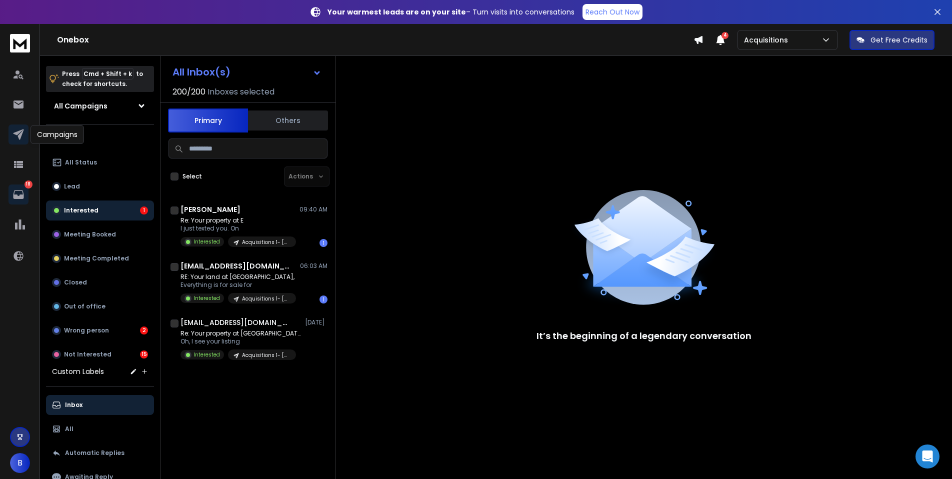 This screenshot has width=952, height=479. Describe the element at coordinates (100, 405) in the screenshot. I see `button: Inbox` at that location.